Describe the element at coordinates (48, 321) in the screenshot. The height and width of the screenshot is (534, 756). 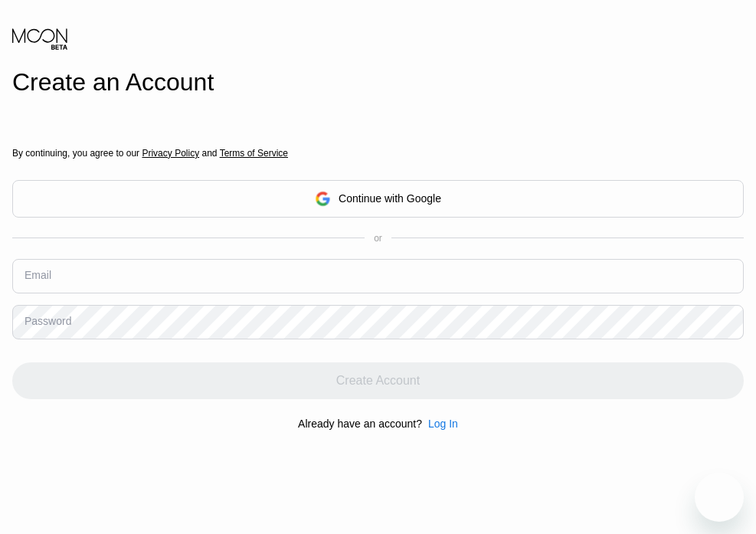
I see `div: Password` at that location.